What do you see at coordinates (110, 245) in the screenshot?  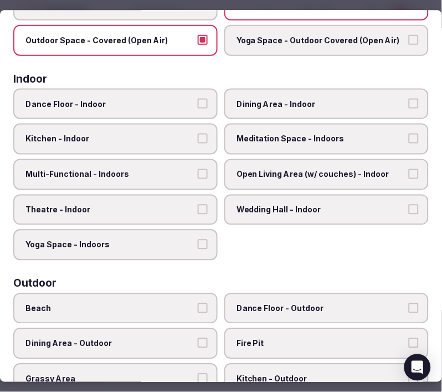 I see `span: Yoga Space - Indoors` at bounding box center [110, 245].